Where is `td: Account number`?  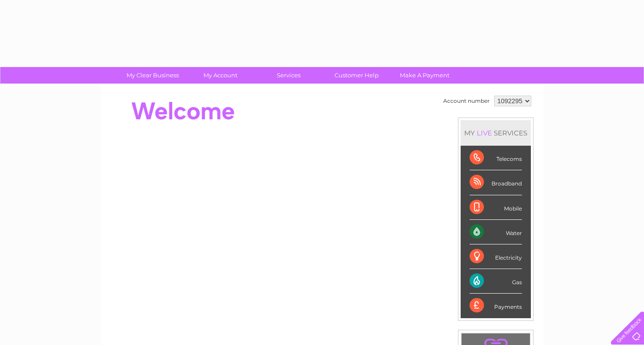 td: Account number is located at coordinates (467, 101).